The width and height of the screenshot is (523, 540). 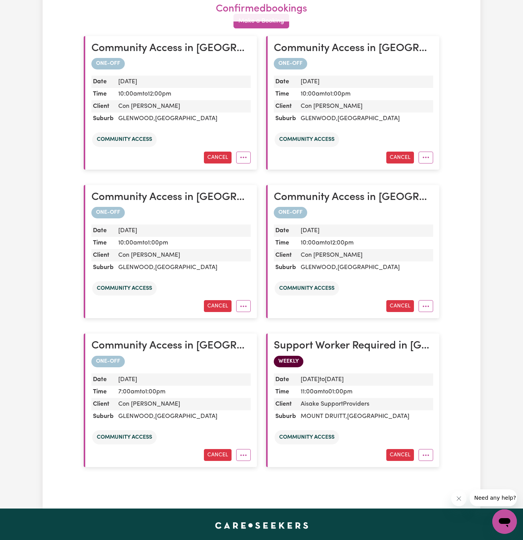 I want to click on h2: confirmed bookings, so click(x=261, y=9).